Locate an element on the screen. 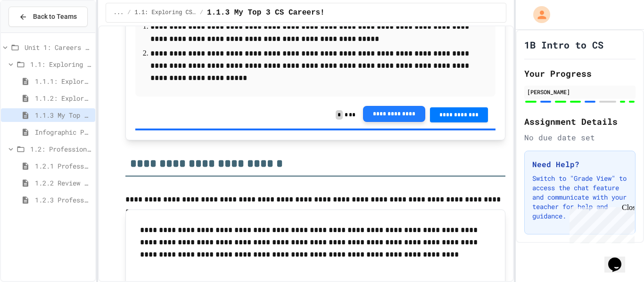 The image size is (644, 282). h1: 1B Intro to CS is located at coordinates (564, 45).